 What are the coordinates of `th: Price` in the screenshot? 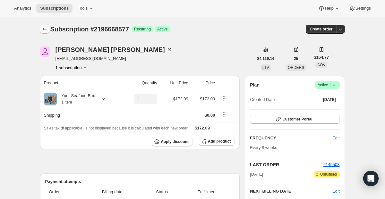 It's located at (204, 83).